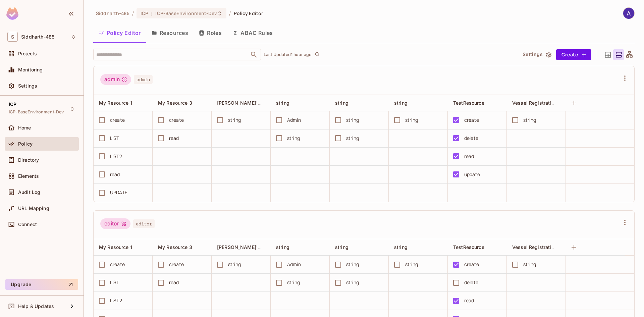 The image size is (644, 317). What do you see at coordinates (170, 33) in the screenshot?
I see `button: Resources` at bounding box center [170, 33].